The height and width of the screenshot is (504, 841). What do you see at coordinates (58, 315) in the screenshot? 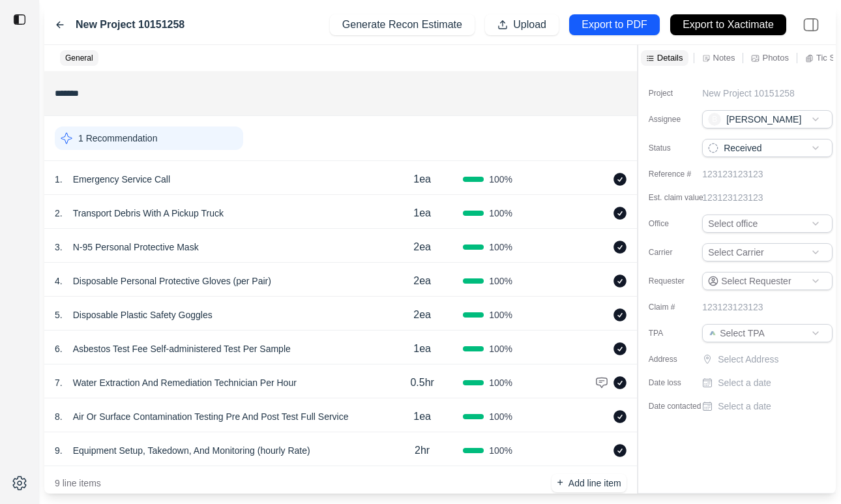
I see `p: 5 .` at bounding box center [58, 315].